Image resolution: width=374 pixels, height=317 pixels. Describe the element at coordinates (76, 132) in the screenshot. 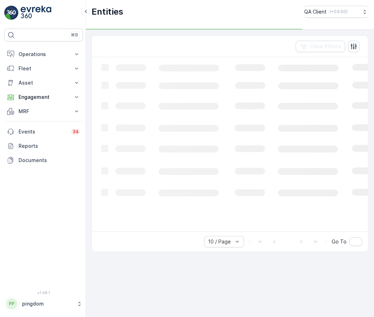

I see `p: 34` at that location.